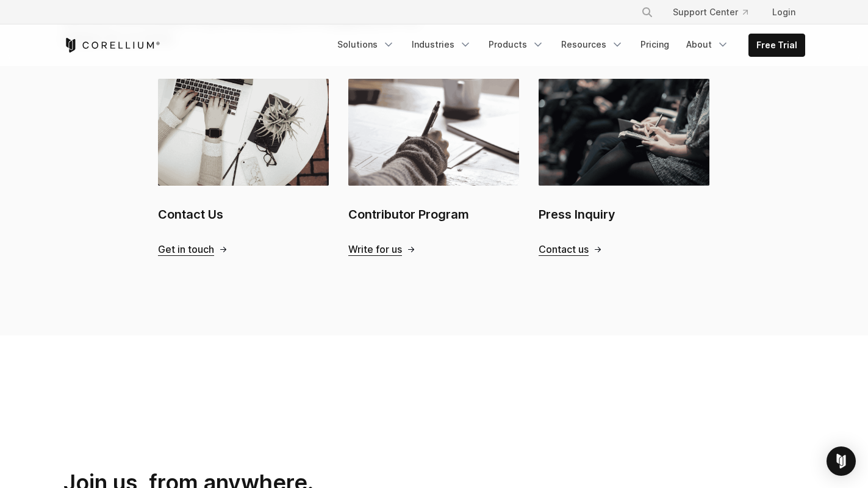 The width and height of the screenshot is (868, 488). What do you see at coordinates (442, 45) in the screenshot?
I see `a: Industries` at bounding box center [442, 45].